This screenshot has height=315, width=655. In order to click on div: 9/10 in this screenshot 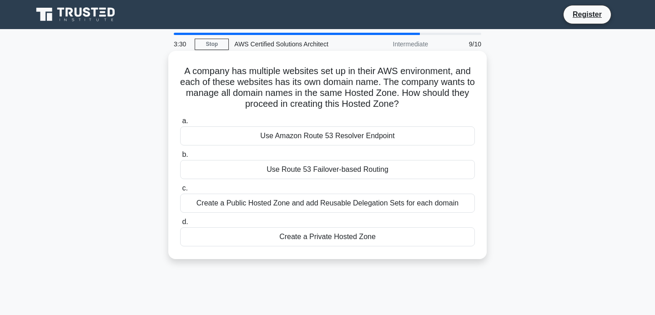, I will do `click(460, 44)`.